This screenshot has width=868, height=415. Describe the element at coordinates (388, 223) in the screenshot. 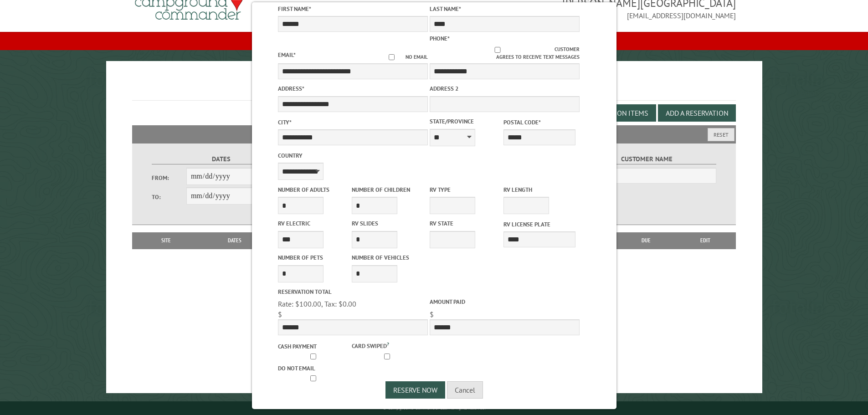

I see `label: RV Slides` at that location.